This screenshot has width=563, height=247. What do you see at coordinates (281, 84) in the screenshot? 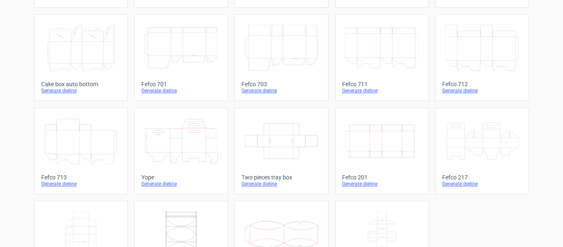
I see `div: Fefco 703` at bounding box center [281, 84].